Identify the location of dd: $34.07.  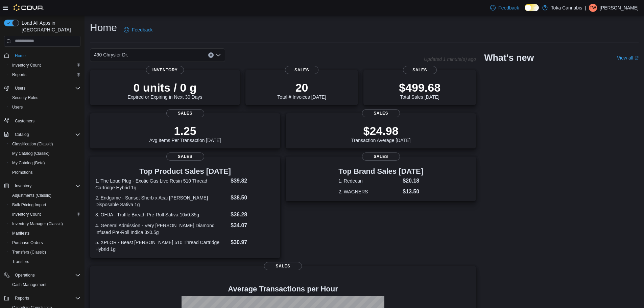
(253, 225).